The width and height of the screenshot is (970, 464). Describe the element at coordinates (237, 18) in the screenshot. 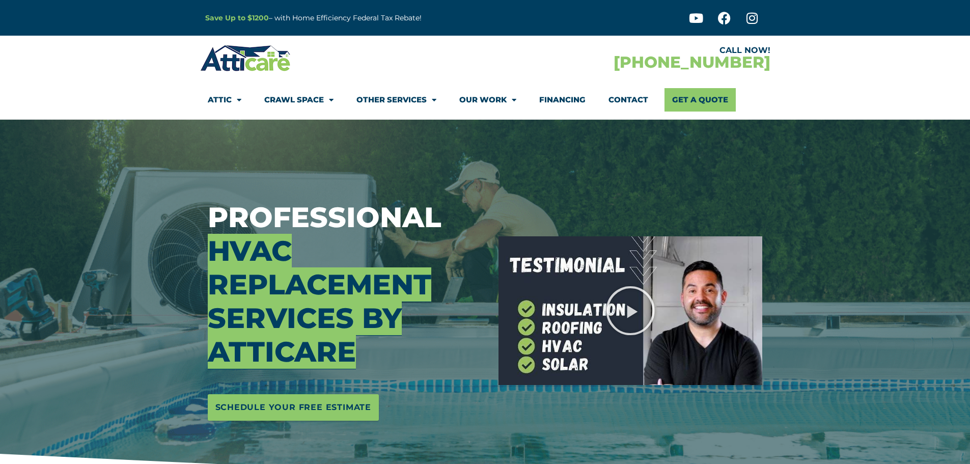

I see `a: Save Up to $1200` at that location.